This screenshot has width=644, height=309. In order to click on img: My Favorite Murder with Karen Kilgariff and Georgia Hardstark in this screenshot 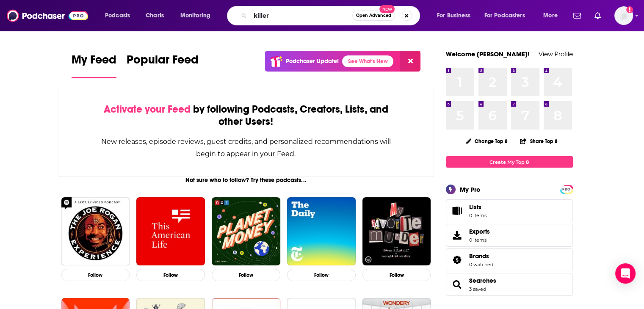, I will do `click(397, 231)`.